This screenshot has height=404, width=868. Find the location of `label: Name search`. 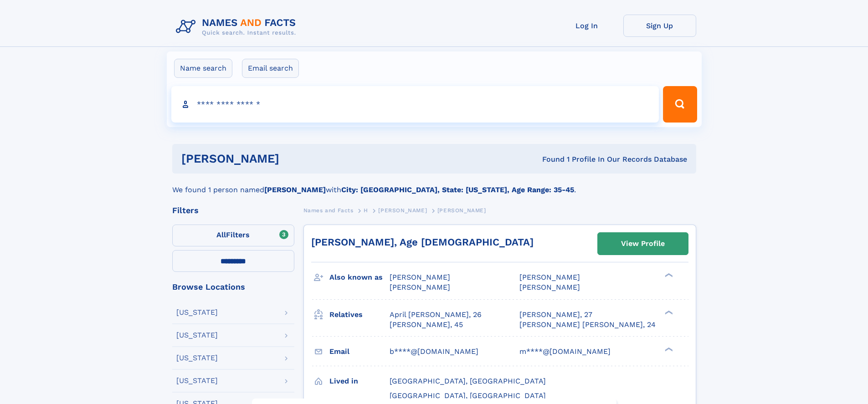

label: Name search is located at coordinates (203, 68).